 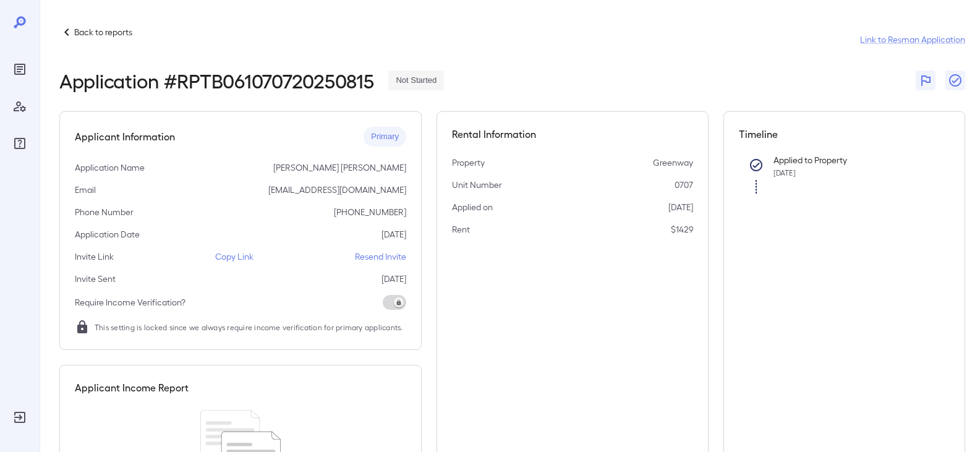 I want to click on span: This setting is locked since we always require income verification for primary applicants., so click(x=248, y=327).